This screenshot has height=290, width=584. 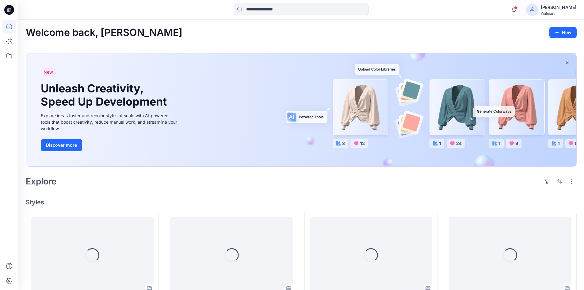 What do you see at coordinates (110, 122) in the screenshot?
I see `div: Explore ideas faster and recolor styles at scale with AI-powered tools that boost creativity, red...` at bounding box center [110, 122].